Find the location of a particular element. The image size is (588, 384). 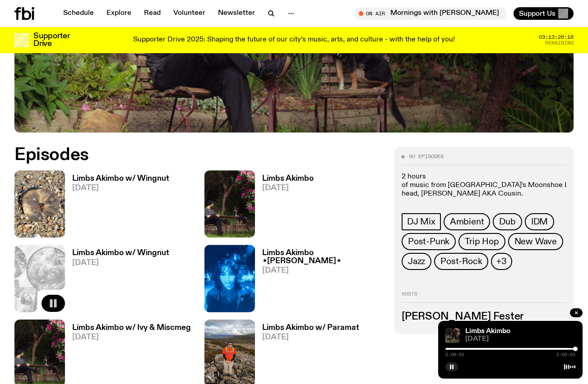

a: IDM is located at coordinates (539, 222).